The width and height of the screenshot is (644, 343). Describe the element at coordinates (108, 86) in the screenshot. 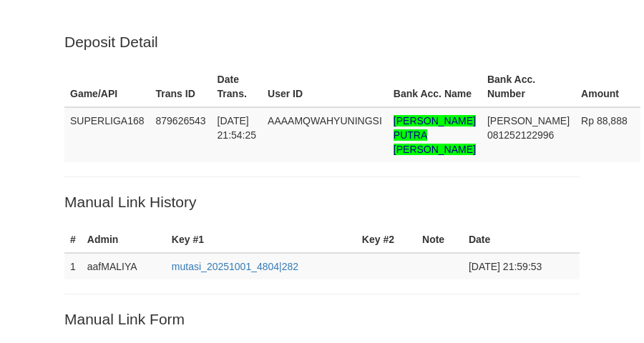

I see `th: Game/API` at that location.